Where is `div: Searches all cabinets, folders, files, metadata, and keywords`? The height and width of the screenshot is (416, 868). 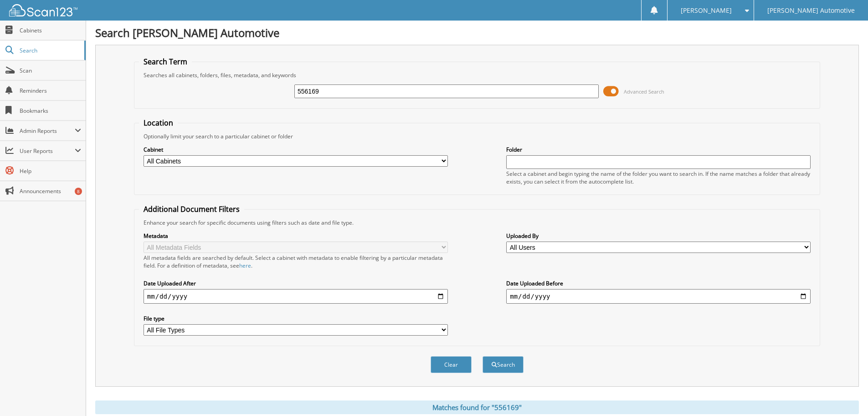
div: Searches all cabinets, folders, files, metadata, and keywords is located at coordinates (478, 75).